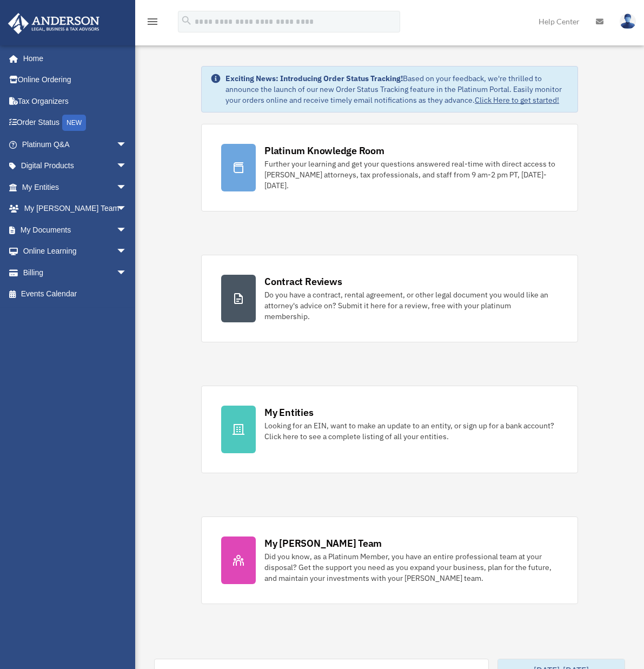  Describe the element at coordinates (411, 567) in the screenshot. I see `div: Did you know, as a Platinum Member, you have an entire professional team at your disposal? Get th...` at that location.